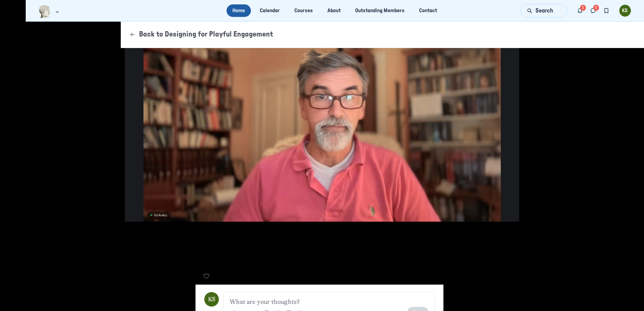  What do you see at coordinates (607, 10) in the screenshot?
I see `button: Bookmarks` at bounding box center [607, 10].